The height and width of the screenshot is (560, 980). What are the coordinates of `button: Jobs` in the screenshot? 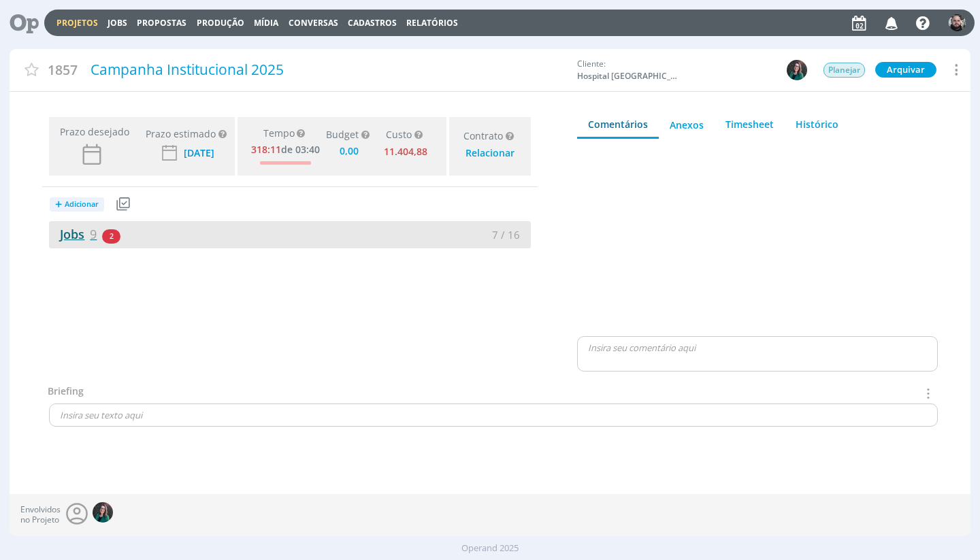 It's located at (117, 23).